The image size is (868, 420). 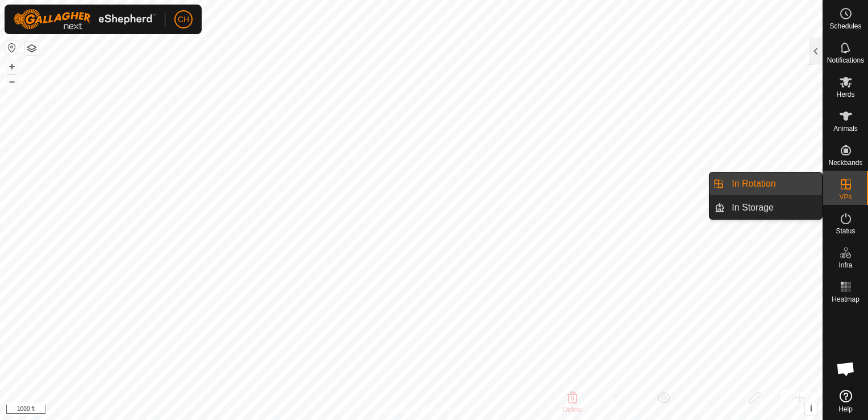 What do you see at coordinates (846, 299) in the screenshot?
I see `span: Heatmap` at bounding box center [846, 299].